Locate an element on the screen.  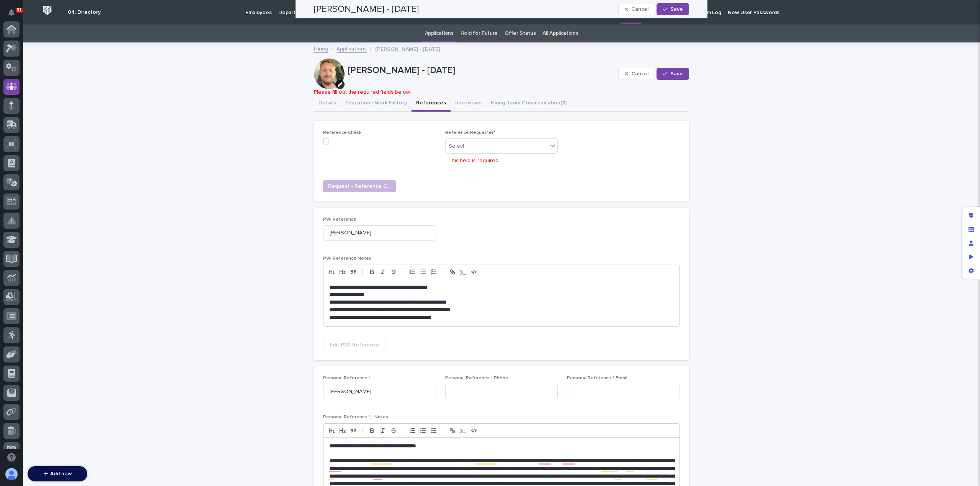
button: Add new is located at coordinates (58, 474).